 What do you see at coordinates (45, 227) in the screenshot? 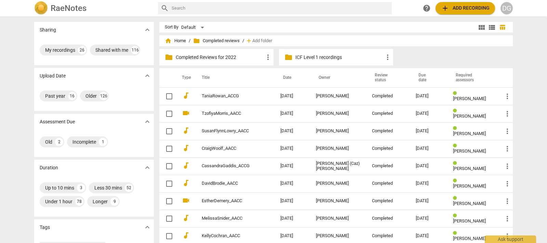
I see `p: Tags` at bounding box center [45, 227].